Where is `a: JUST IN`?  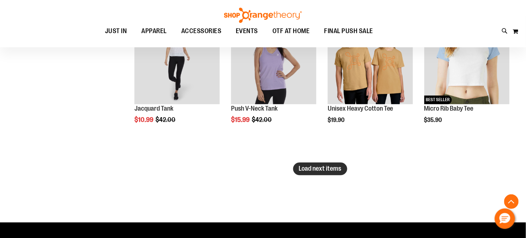 a: JUST IN is located at coordinates (116, 31).